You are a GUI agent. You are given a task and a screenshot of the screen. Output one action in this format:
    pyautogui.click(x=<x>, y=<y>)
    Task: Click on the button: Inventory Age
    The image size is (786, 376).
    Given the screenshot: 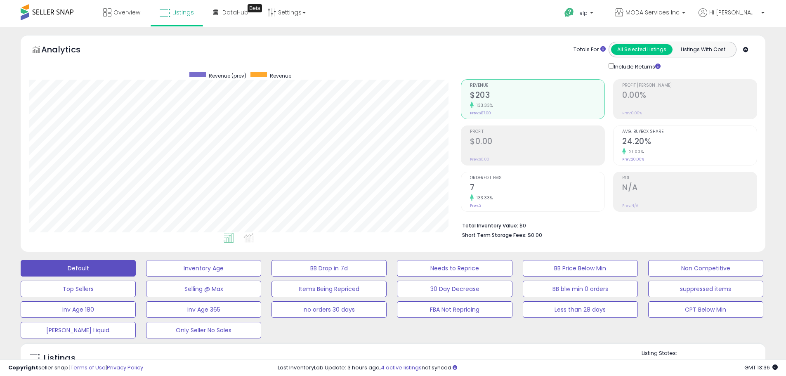 What is the action you would take?
    pyautogui.click(x=203, y=268)
    